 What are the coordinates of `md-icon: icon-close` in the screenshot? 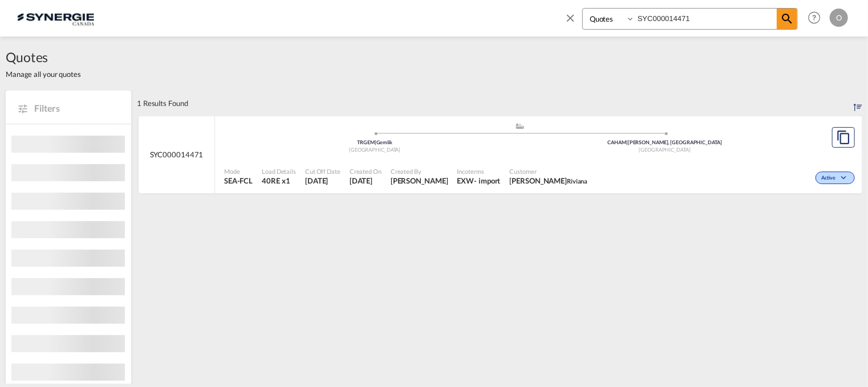 It's located at (571, 18).